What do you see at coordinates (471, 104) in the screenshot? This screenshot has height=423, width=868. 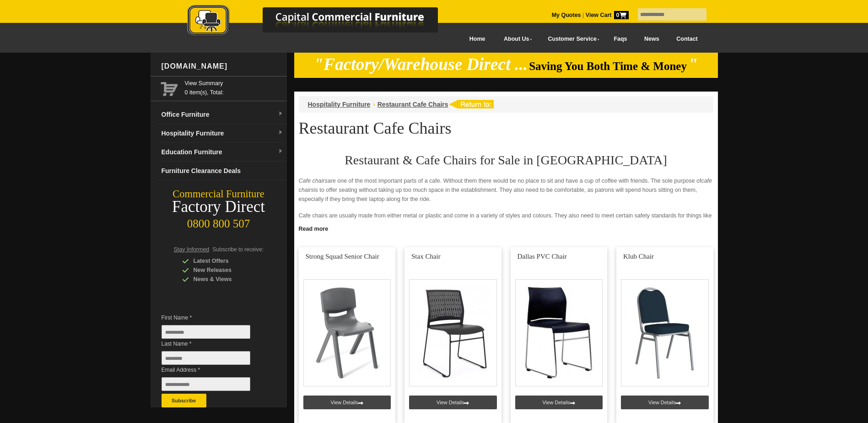 I see `img: return to` at bounding box center [471, 104].